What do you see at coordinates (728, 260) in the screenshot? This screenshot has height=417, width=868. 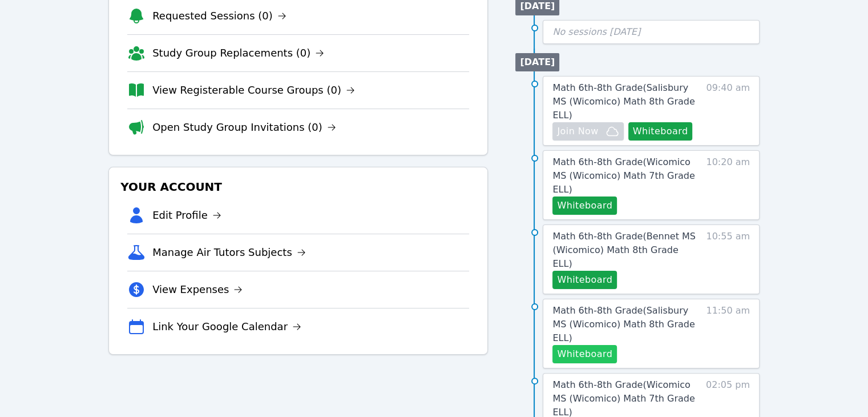 I see `span: 10:55 am` at bounding box center [728, 260].